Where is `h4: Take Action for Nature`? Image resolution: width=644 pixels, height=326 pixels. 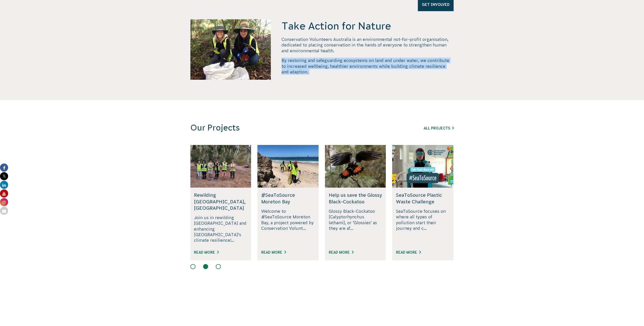
h4: Take Action for Nature is located at coordinates (368, 26).